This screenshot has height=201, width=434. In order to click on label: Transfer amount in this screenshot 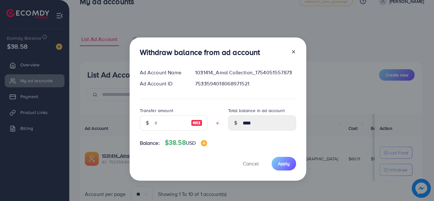, I will do `click(156, 111)`.